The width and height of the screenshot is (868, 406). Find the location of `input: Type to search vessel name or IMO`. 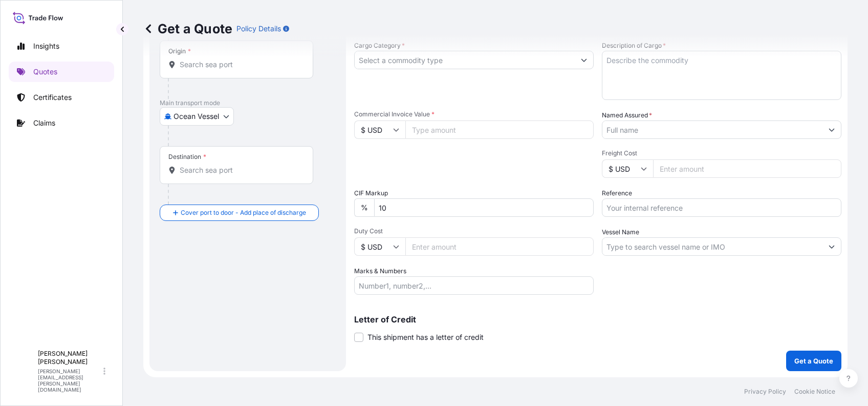

input: Type to search vessel name or IMO is located at coordinates (713, 246).